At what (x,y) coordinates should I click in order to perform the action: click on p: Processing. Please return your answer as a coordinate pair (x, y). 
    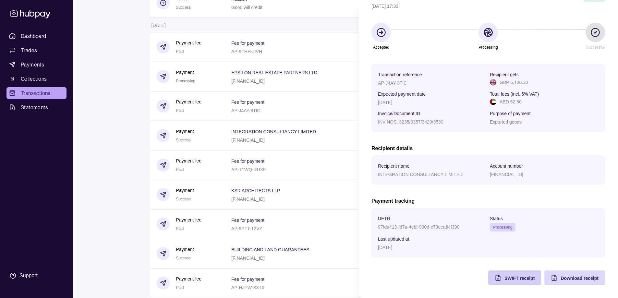
    Looking at the image, I should click on (488, 47).